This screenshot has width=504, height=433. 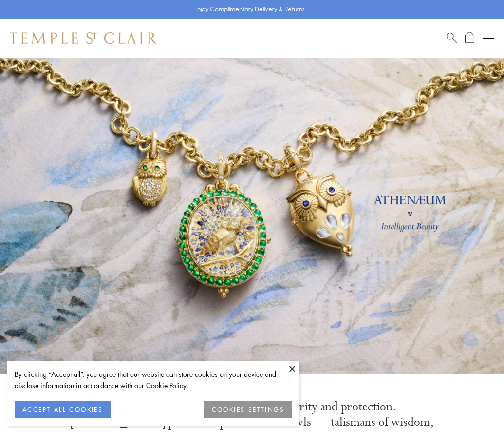 What do you see at coordinates (153, 380) in the screenshot?
I see `div: By clicking “Accept all”, you agree that our website can store cookies on your device and disclos...` at bounding box center [153, 380].